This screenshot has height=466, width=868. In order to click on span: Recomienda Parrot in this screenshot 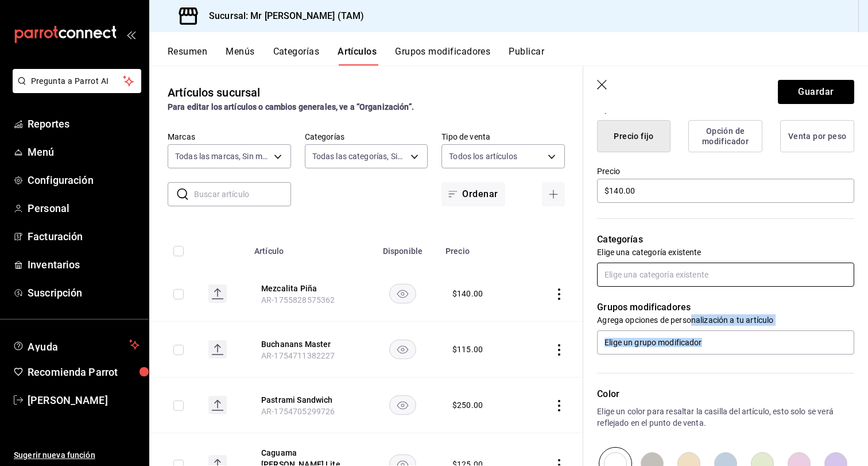, I will do `click(83, 372)`.